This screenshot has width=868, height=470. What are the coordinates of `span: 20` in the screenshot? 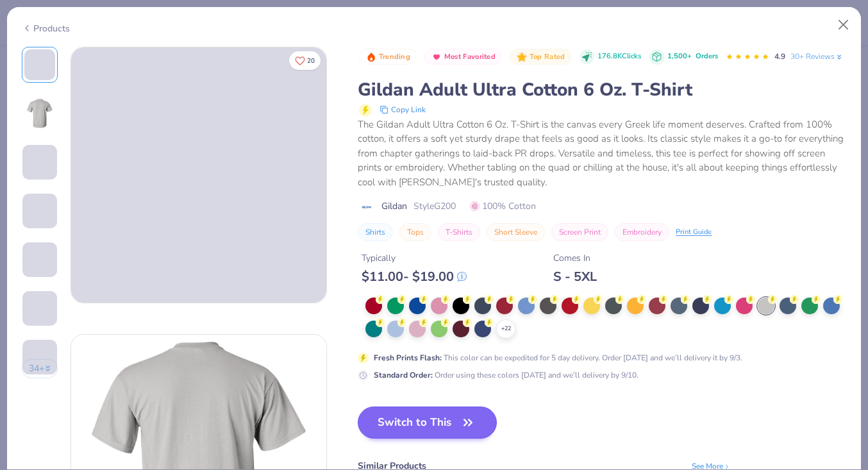 It's located at (311, 61).